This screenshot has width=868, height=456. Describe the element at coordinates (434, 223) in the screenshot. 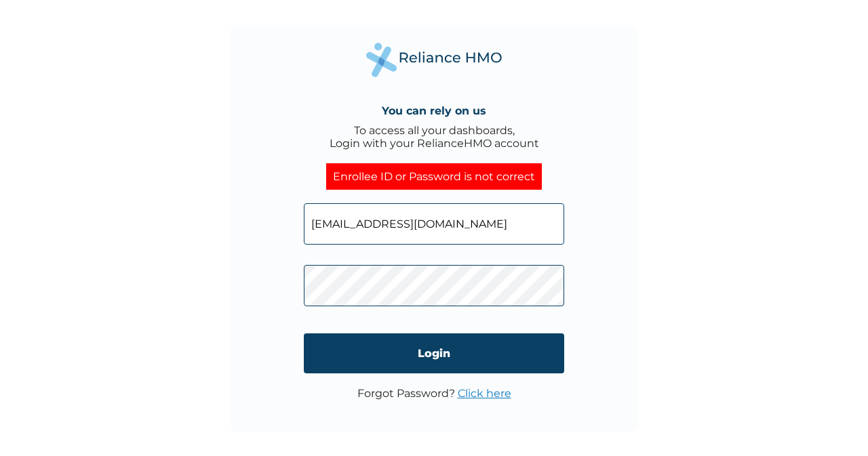

I see `input: Email address or HMO ID` at that location.